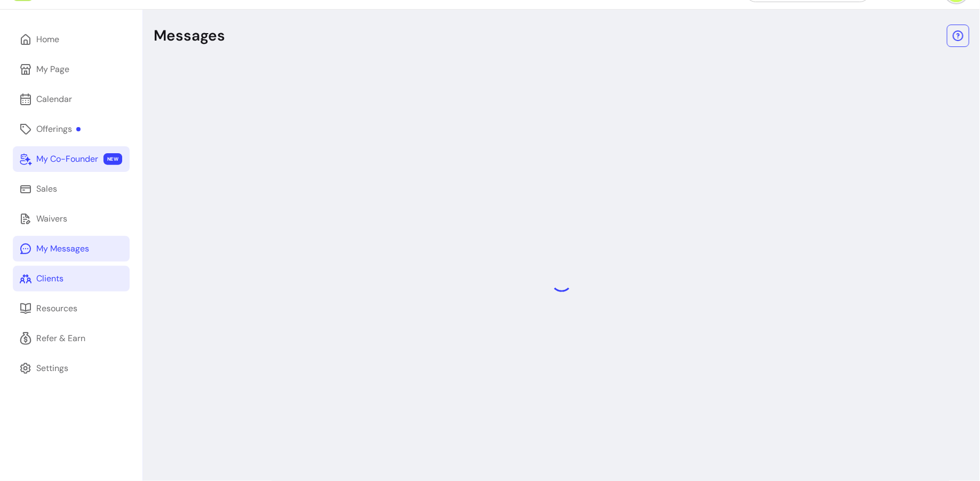 Image resolution: width=980 pixels, height=481 pixels. Describe the element at coordinates (46, 189) in the screenshot. I see `div: Sales` at that location.